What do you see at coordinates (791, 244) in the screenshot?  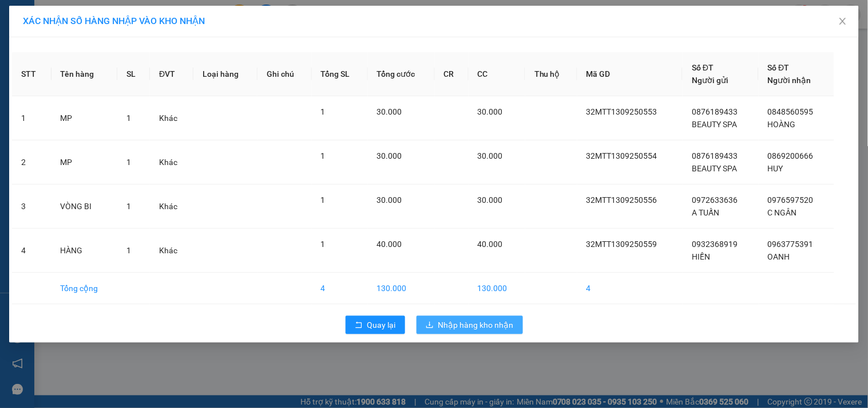 I see `span: 0963775391` at bounding box center [791, 244].